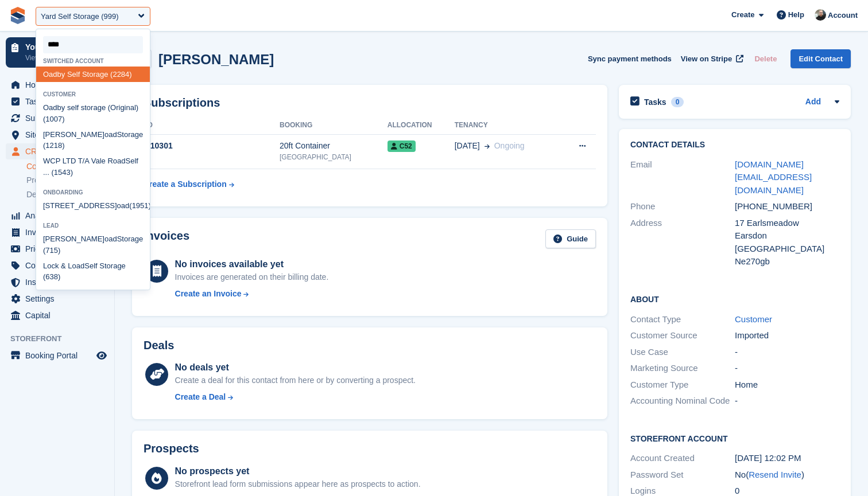 The width and height of the screenshot is (868, 496). What do you see at coordinates (60, 266) in the screenshot?
I see `span: Coupons` at bounding box center [60, 266].